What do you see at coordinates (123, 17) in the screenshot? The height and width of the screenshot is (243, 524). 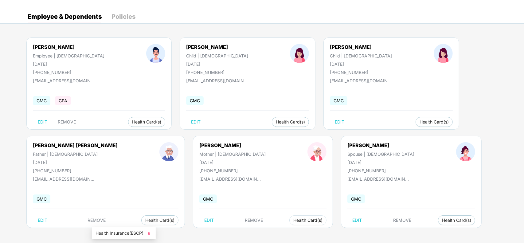 I see `div: Policies` at bounding box center [123, 17].